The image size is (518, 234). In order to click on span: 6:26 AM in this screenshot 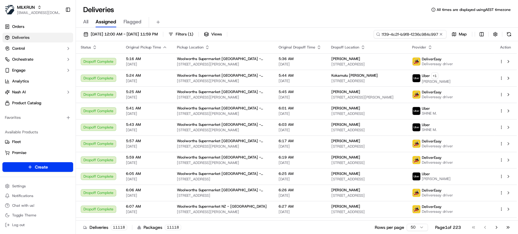, I will do `click(300, 190)`.